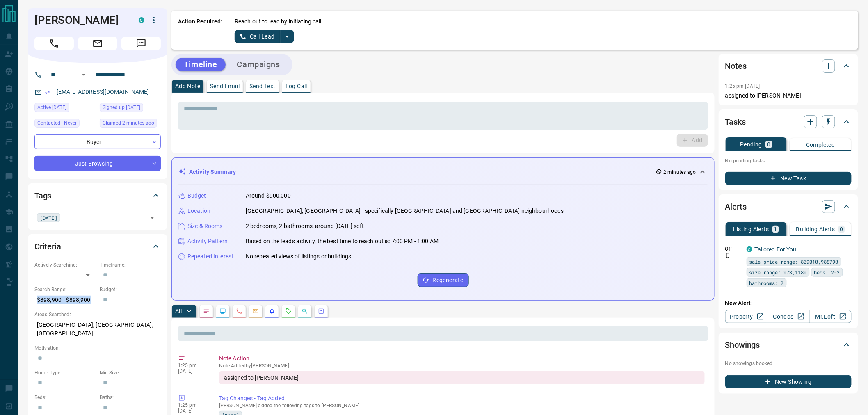 This screenshot has height=415, width=868. Describe the element at coordinates (97, 348) in the screenshot. I see `p: Motivation:` at that location.